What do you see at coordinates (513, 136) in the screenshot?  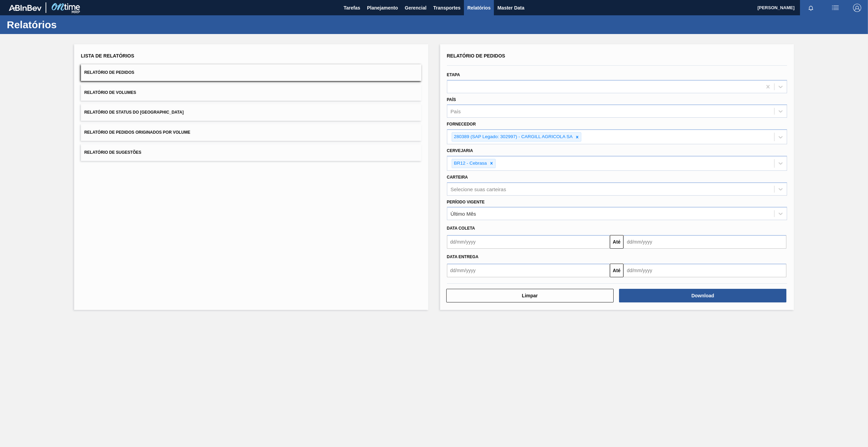 I see `div: 280389 (SAP Legado: 302997) - CARGILL AGRICOLA SA` at bounding box center [513, 136].